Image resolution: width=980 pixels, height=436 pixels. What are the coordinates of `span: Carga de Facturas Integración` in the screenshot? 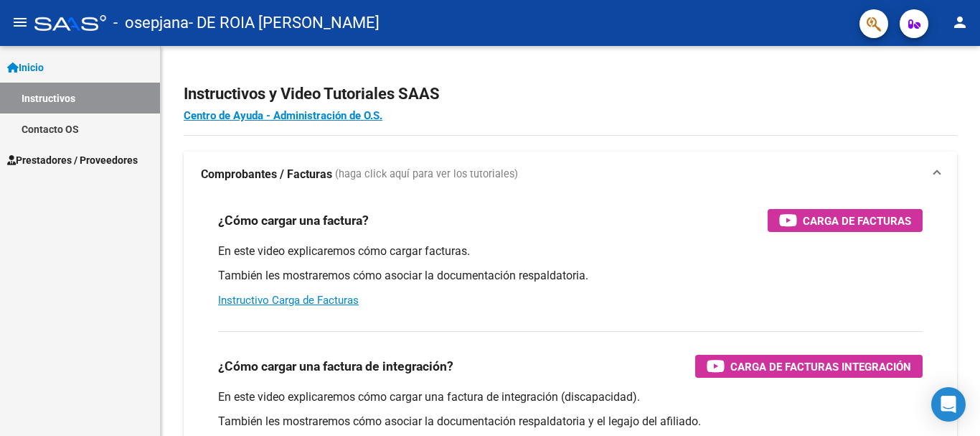 It's located at (821, 366).